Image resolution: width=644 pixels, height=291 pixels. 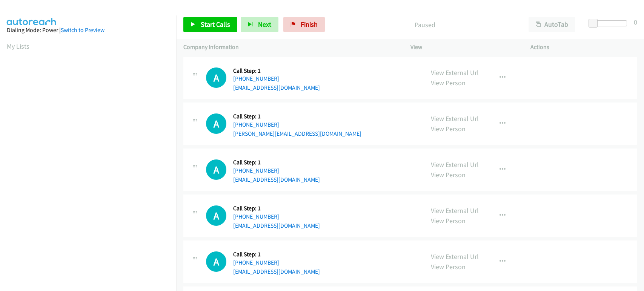 I want to click on a: Switch to Preview, so click(x=83, y=30).